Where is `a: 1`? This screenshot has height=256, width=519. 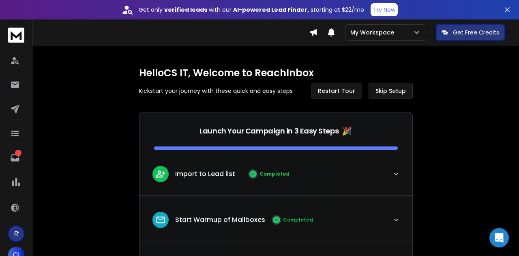
a: 1 is located at coordinates (15, 158).